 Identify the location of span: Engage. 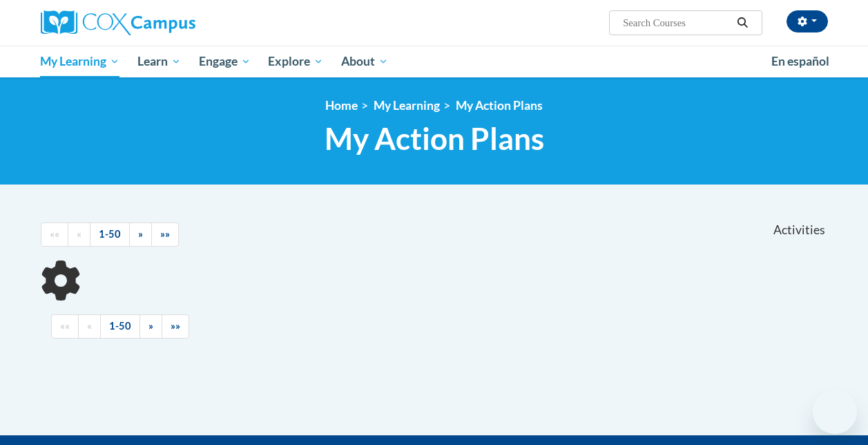
(224, 61).